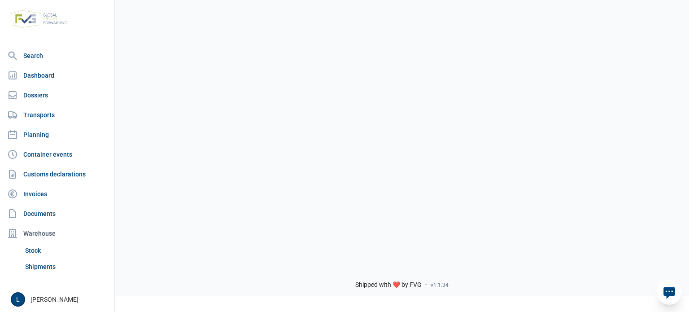  I want to click on a: Invoices, so click(57, 194).